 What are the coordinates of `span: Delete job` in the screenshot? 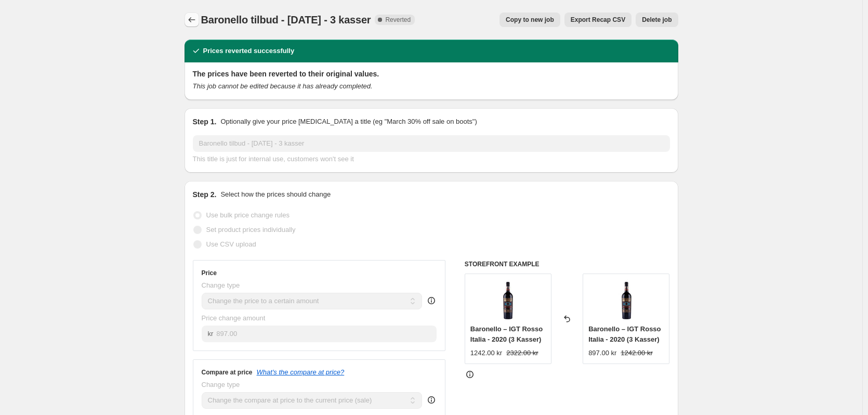 It's located at (657, 20).